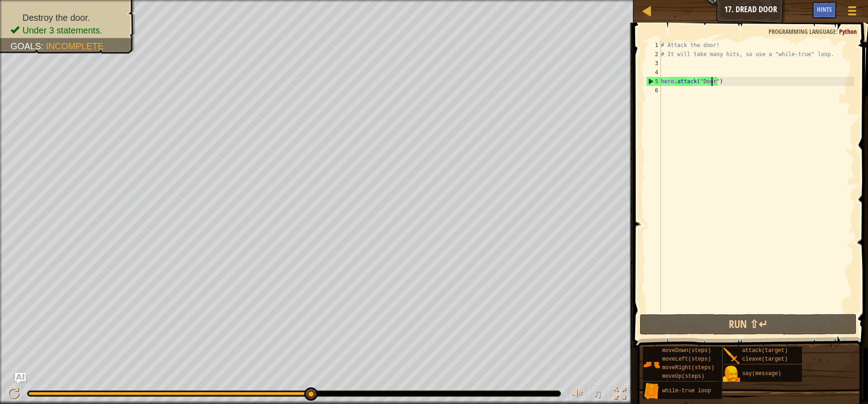 This screenshot has height=404, width=868. Describe the element at coordinates (20, 378) in the screenshot. I see `button: Ask AI` at that location.